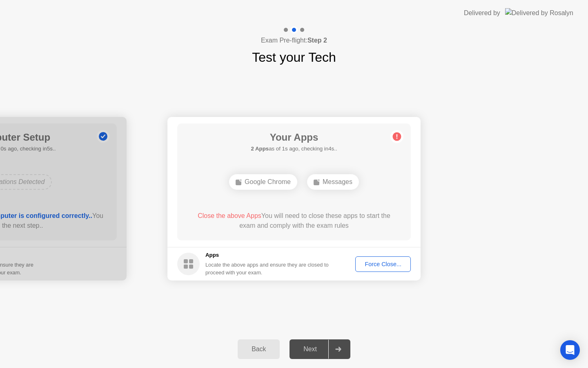 The width and height of the screenshot is (588, 368). What do you see at coordinates (267, 269) in the screenshot?
I see `div: Locate the above apps and ensure they are closed to proceed with your exam.` at bounding box center [267, 269].